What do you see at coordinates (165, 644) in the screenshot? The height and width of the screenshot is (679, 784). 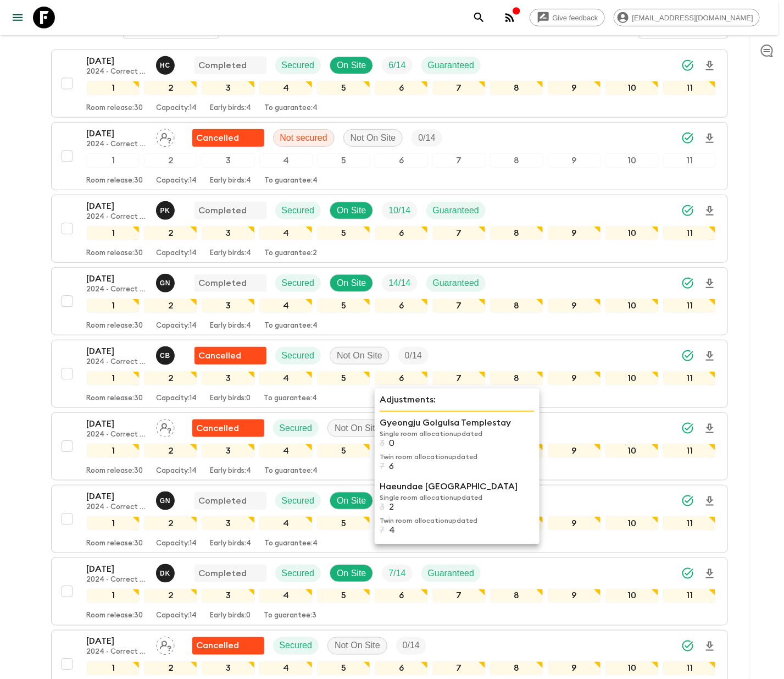 I see `span: Assign pack leader` at bounding box center [165, 644].